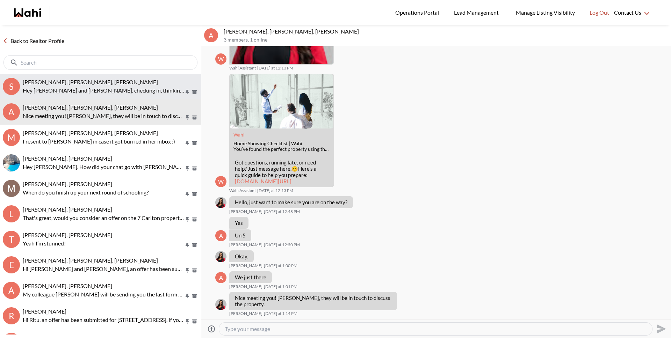  Describe the element at coordinates (11, 188) in the screenshot. I see `div: Michael Jezioranski, Michelle` at that location.